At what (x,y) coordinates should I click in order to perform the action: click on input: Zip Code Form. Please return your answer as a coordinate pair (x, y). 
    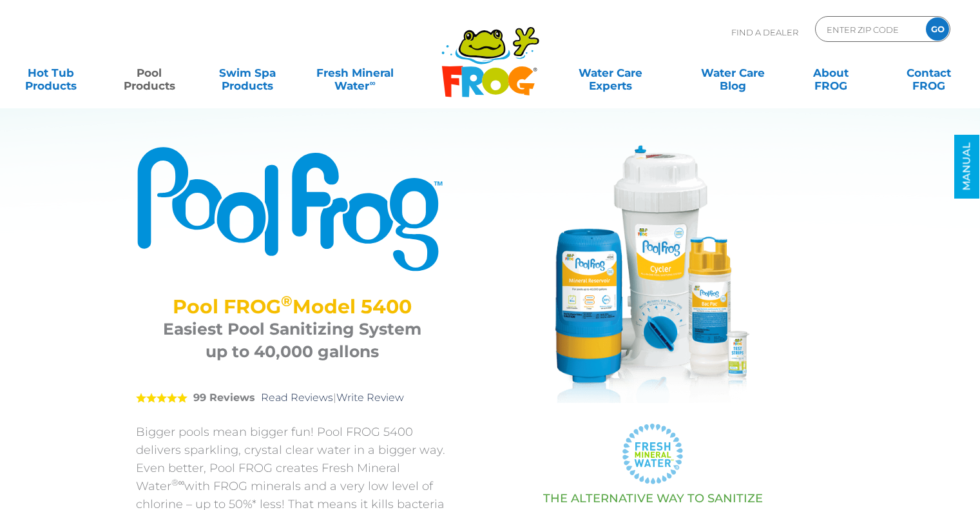
    Looking at the image, I should click on (869, 29).